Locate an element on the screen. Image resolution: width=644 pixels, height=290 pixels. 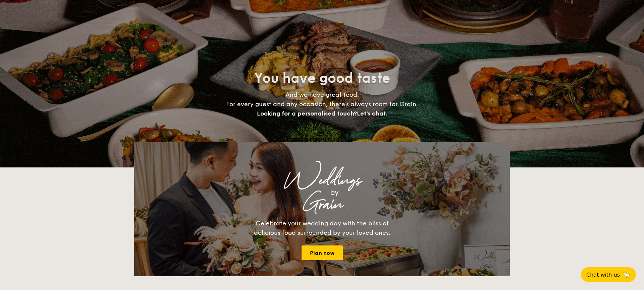
div: Grain is located at coordinates (322, 205).